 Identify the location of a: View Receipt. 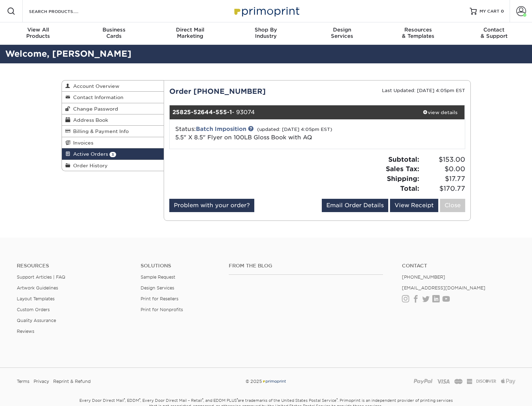
(414, 205).